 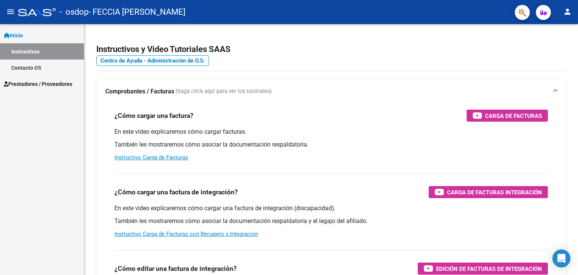 I want to click on h3: ¿Cómo cargar una factura de integración?, so click(x=176, y=192).